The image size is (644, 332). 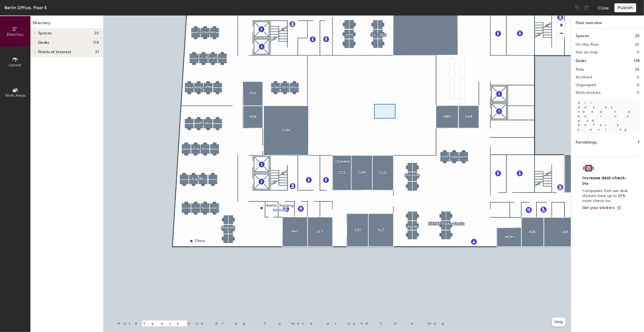 What do you see at coordinates (608, 116) in the screenshot?
I see `p: All desks need to be in a pod before saving` at bounding box center [608, 116].